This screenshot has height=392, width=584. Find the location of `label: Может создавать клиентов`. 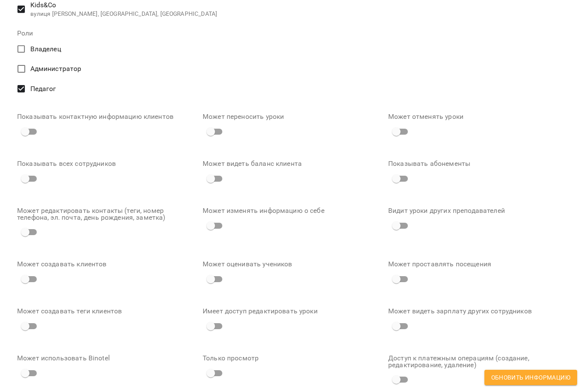

label: Может создавать клиентов is located at coordinates (107, 264).